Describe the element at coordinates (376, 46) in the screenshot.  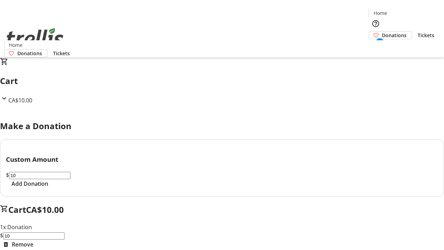
I see `button: Cart` at that location.